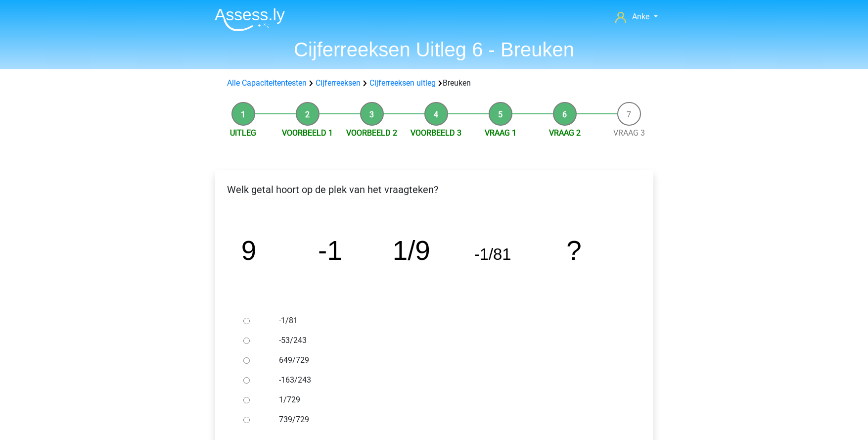  What do you see at coordinates (501, 133) in the screenshot?
I see `a: Vraag 1` at bounding box center [501, 133].